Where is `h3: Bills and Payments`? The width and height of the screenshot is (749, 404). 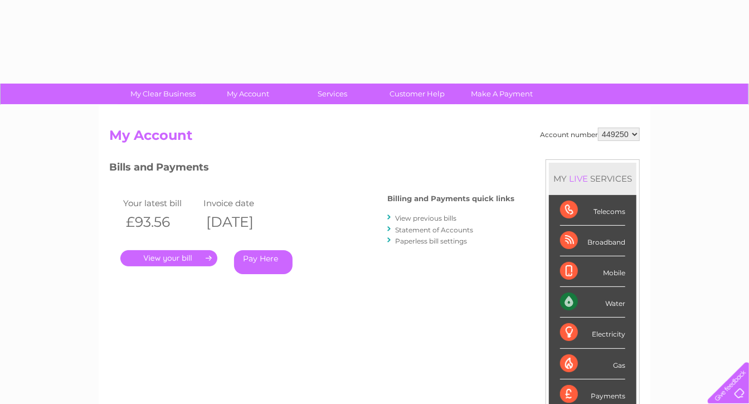 h3: Bills and Payments is located at coordinates (312, 169).